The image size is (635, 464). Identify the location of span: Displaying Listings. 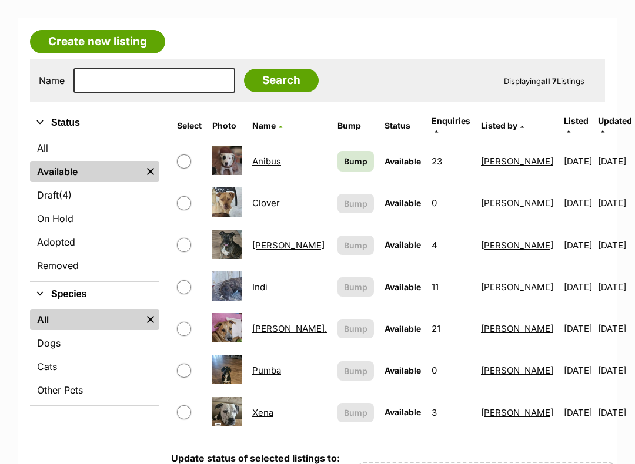
(544, 81).